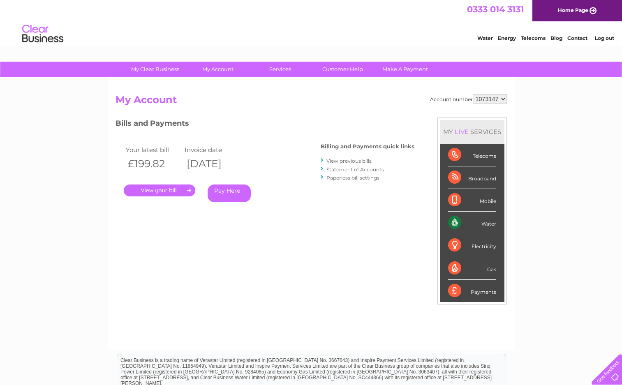  Describe the element at coordinates (153, 150) in the screenshot. I see `td: Your latest bill` at that location.